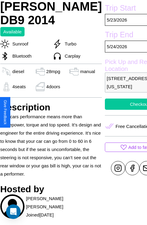 Image resolution: width=147 pixels, height=225 pixels. I want to click on h3: Description, so click(51, 108).